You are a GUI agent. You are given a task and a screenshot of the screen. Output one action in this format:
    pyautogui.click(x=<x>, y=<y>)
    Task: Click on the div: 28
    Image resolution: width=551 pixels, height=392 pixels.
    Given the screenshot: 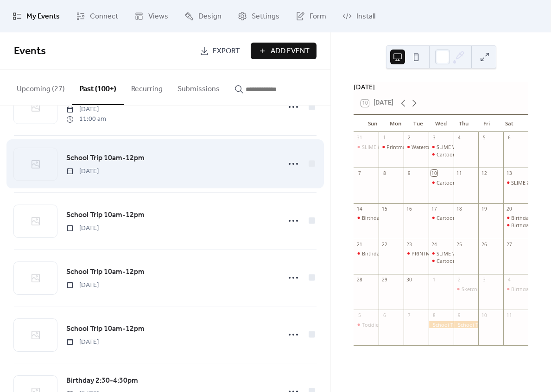 What is the action you would take?
    pyautogui.click(x=359, y=280)
    